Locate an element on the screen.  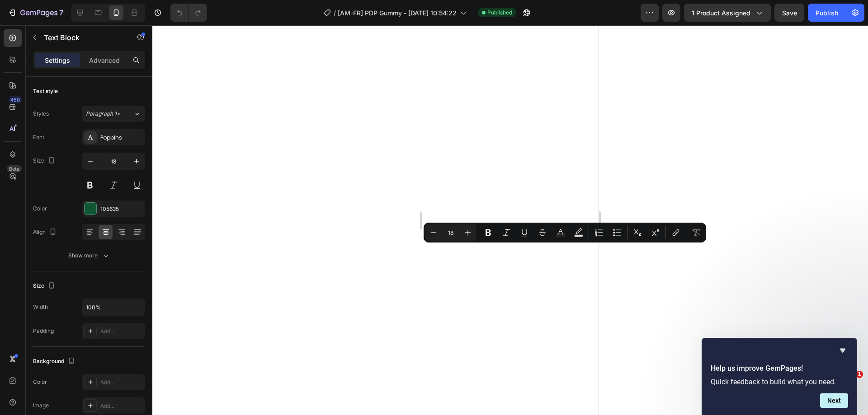
span: Save is located at coordinates (789, 13).